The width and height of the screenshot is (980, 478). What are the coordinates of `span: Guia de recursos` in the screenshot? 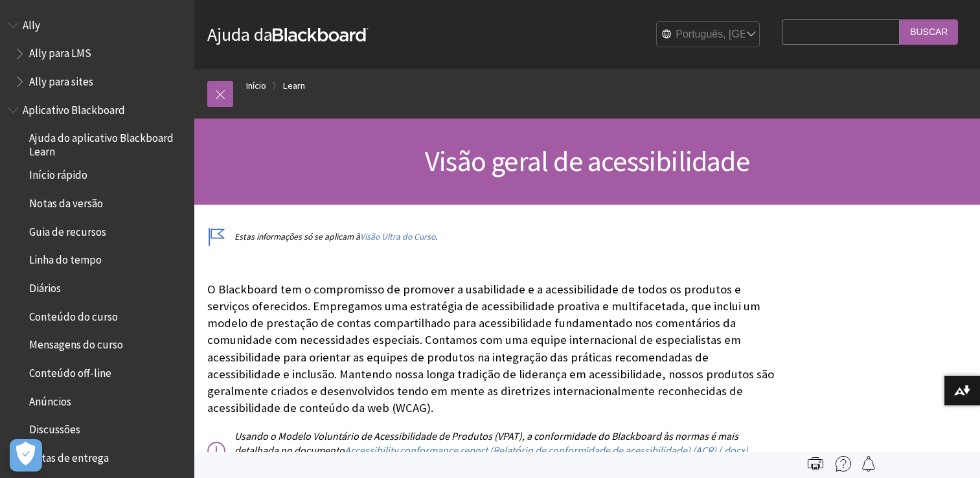 It's located at (68, 229).